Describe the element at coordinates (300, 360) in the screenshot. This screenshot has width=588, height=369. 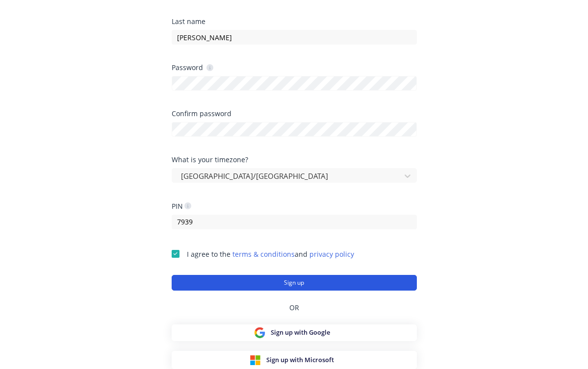
I see `span: Sign up with Microsoft` at that location.